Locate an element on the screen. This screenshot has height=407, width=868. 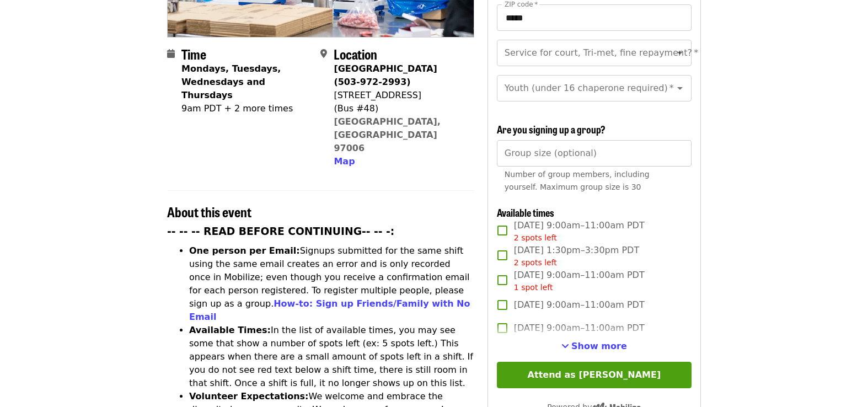
span: Number of group members, including yourself. Maximum group size is 30 is located at coordinates (577, 180).